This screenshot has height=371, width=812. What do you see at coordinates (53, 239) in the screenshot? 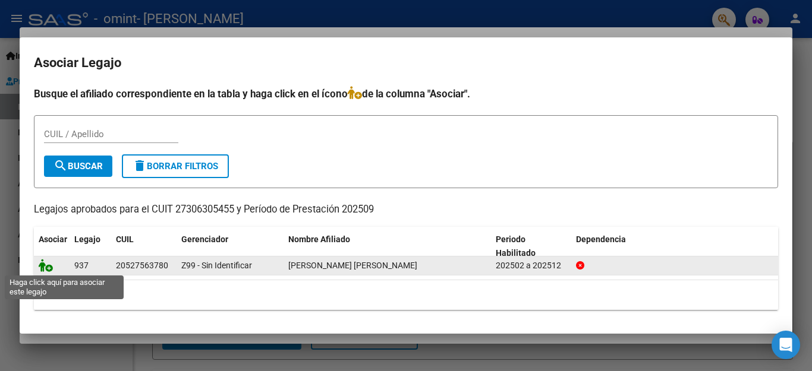
I see `span: Asociar` at bounding box center [53, 239].